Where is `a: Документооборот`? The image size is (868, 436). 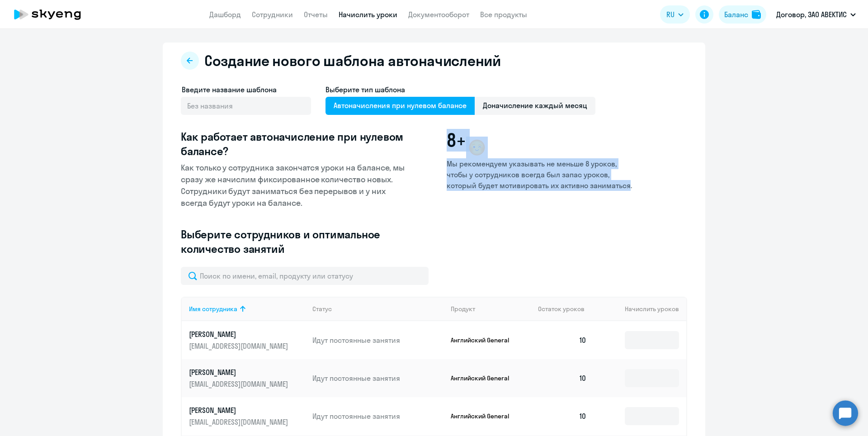
a: Документооборот is located at coordinates (439, 14).